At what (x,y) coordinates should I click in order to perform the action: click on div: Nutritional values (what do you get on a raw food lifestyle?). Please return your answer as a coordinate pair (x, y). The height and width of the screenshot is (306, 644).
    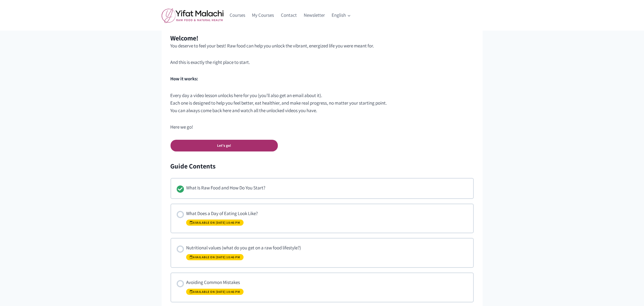
    Looking at the image, I should click on (244, 253).